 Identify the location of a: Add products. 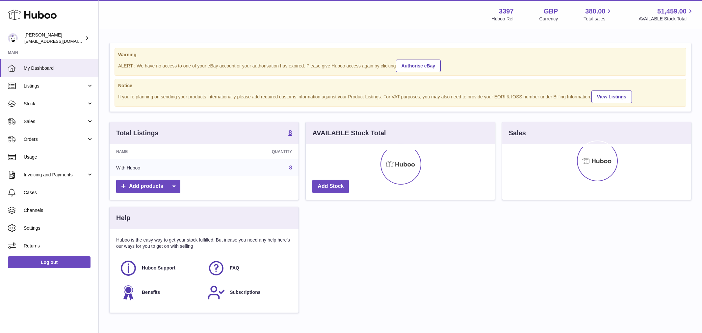
(148, 186).